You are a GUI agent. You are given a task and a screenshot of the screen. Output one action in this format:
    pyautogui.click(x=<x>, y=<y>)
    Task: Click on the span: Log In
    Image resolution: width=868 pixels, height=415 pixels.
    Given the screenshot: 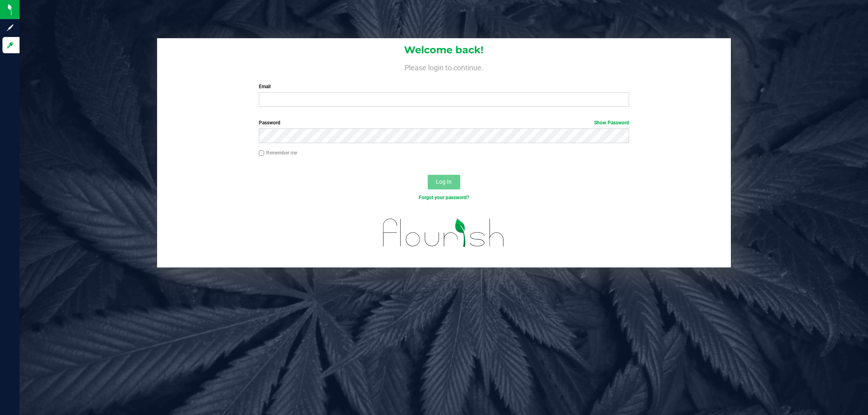 What is the action you would take?
    pyautogui.click(x=443, y=182)
    